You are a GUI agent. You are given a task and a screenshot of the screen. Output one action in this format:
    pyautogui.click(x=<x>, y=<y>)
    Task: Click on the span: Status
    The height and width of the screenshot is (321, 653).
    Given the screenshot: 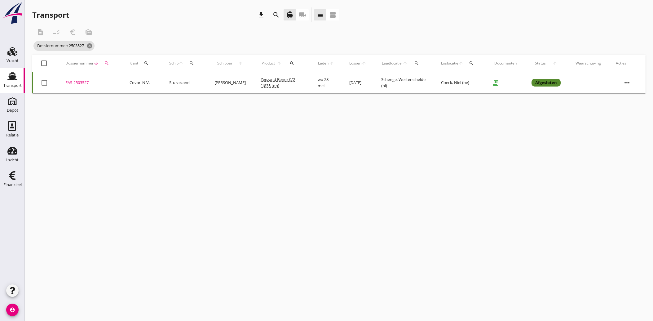 What is the action you would take?
    pyautogui.click(x=540, y=63)
    